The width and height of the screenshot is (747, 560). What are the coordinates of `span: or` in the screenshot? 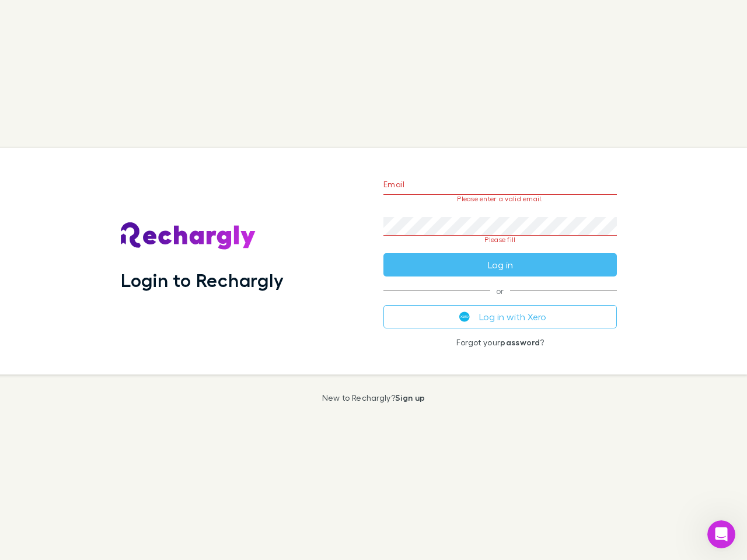 It's located at (500, 290).